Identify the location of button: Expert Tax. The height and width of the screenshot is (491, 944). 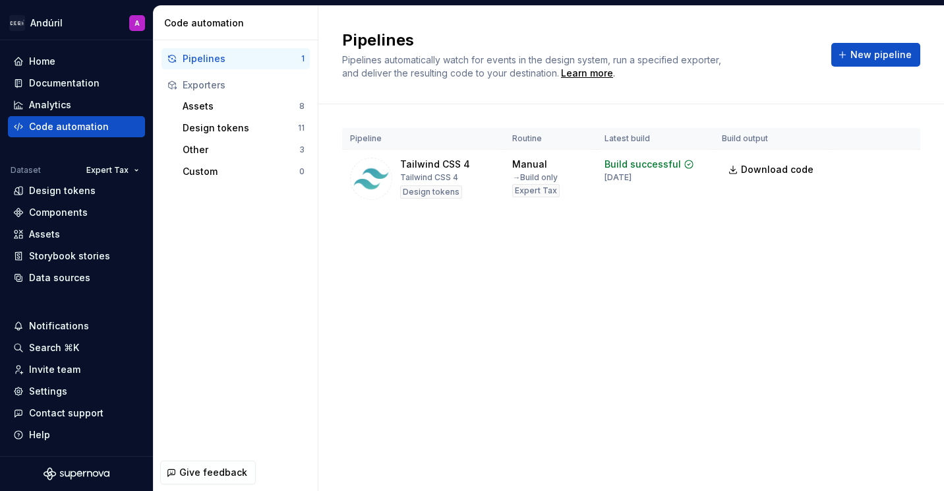
(113, 170).